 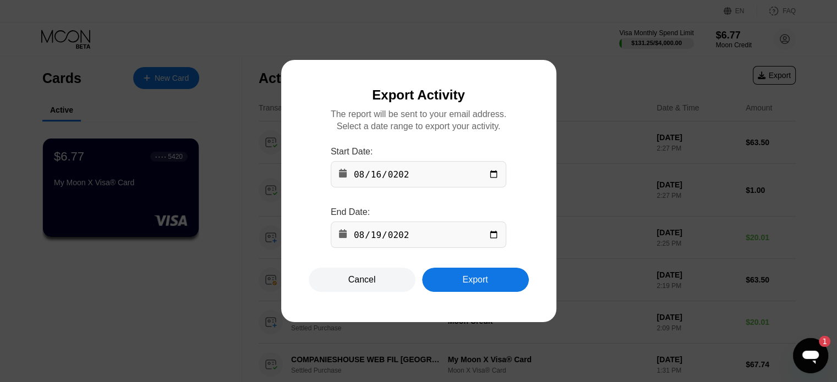 What do you see at coordinates (418, 212) in the screenshot?
I see `div: End Date:` at bounding box center [418, 212].